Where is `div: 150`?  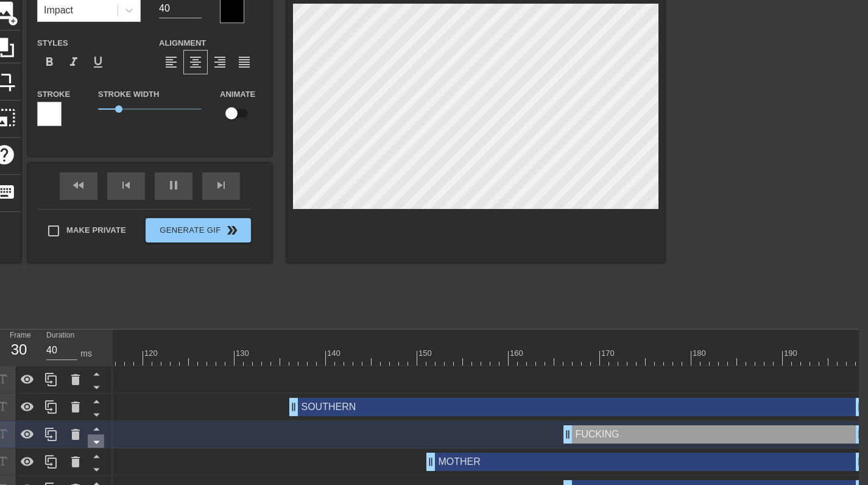
div: 150 is located at coordinates (426, 353).